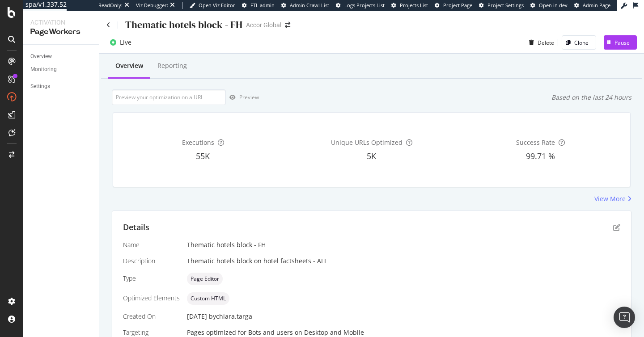 This screenshot has height=337, width=644. I want to click on a: Open Viz Editor, so click(213, 5).